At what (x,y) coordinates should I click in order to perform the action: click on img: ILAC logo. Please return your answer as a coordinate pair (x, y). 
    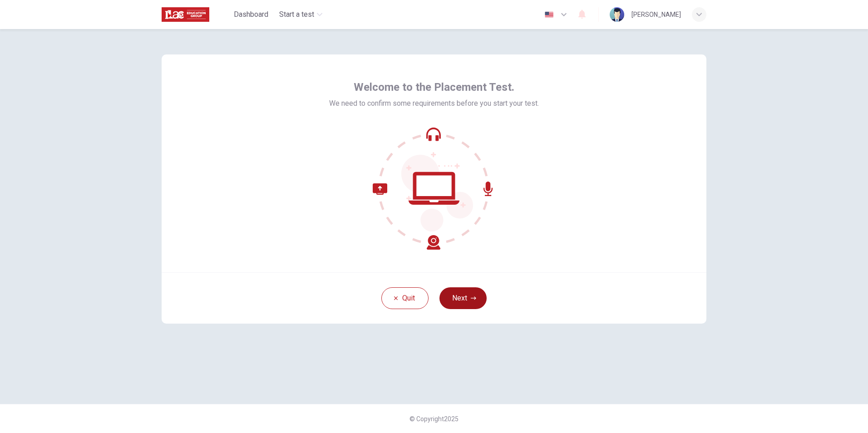
    Looking at the image, I should click on (185, 14).